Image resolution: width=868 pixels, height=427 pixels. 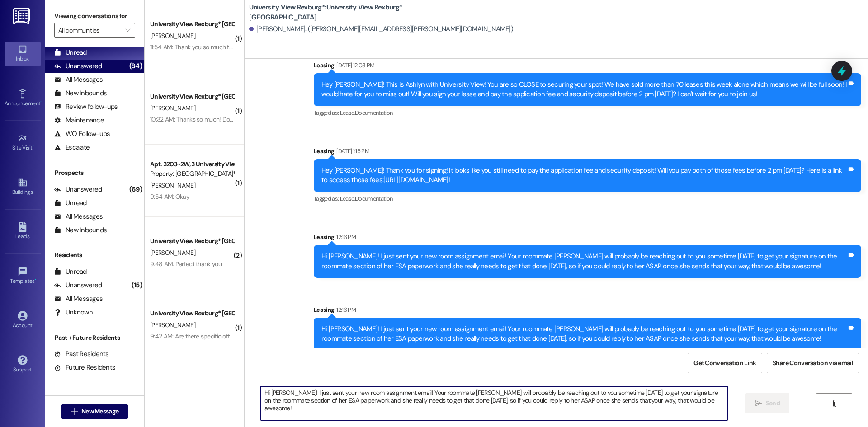 I want to click on span: Send, so click(x=772, y=403).